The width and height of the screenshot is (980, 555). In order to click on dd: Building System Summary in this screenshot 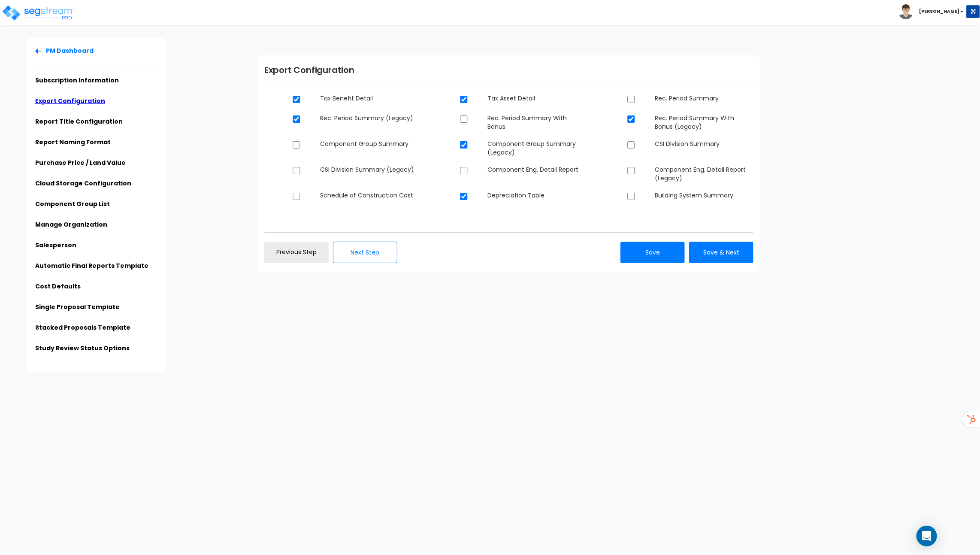, I will do `click(704, 195)`.